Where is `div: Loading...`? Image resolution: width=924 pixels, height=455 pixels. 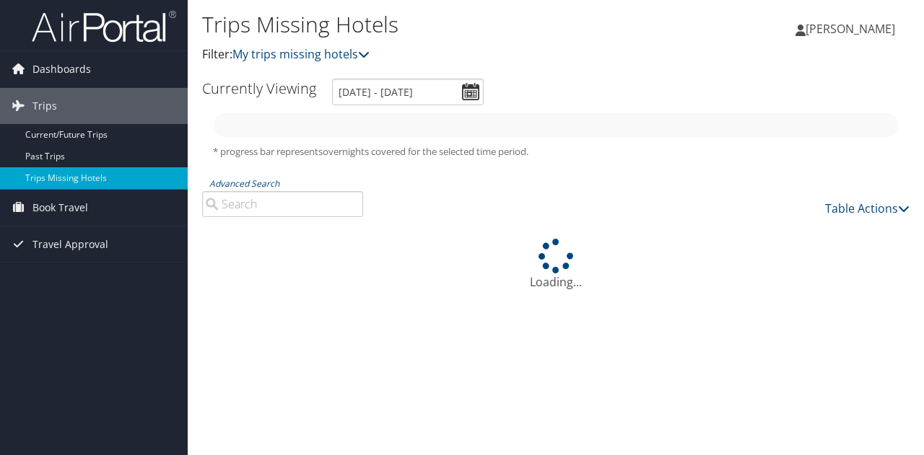 div: Loading... is located at coordinates (556, 265).